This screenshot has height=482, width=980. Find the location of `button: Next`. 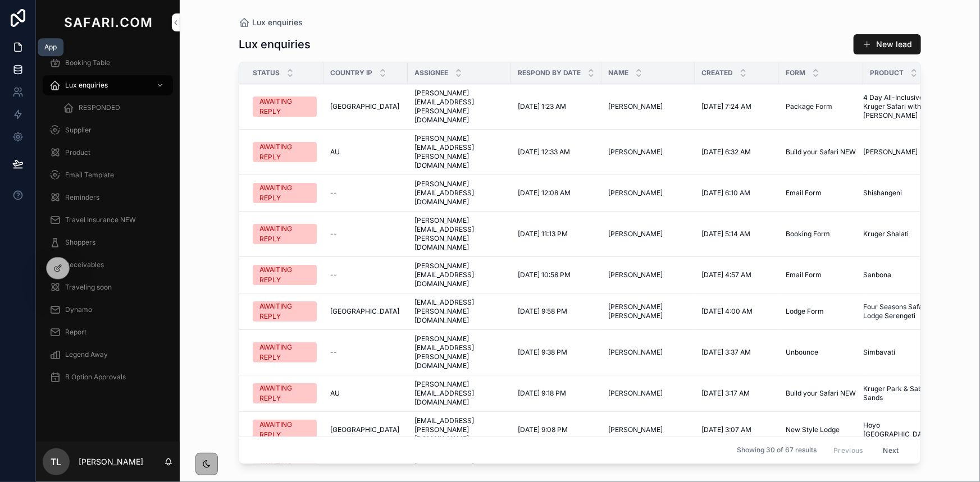

button: Next is located at coordinates (892, 450).